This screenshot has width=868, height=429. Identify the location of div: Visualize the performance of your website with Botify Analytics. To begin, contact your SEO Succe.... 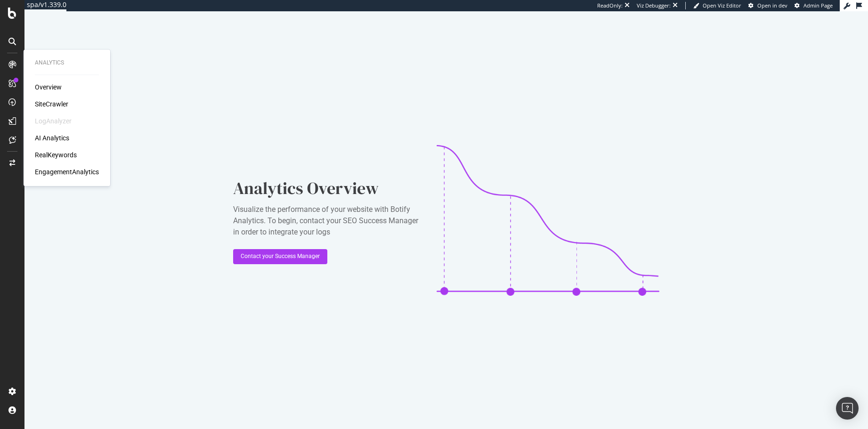
(328, 221).